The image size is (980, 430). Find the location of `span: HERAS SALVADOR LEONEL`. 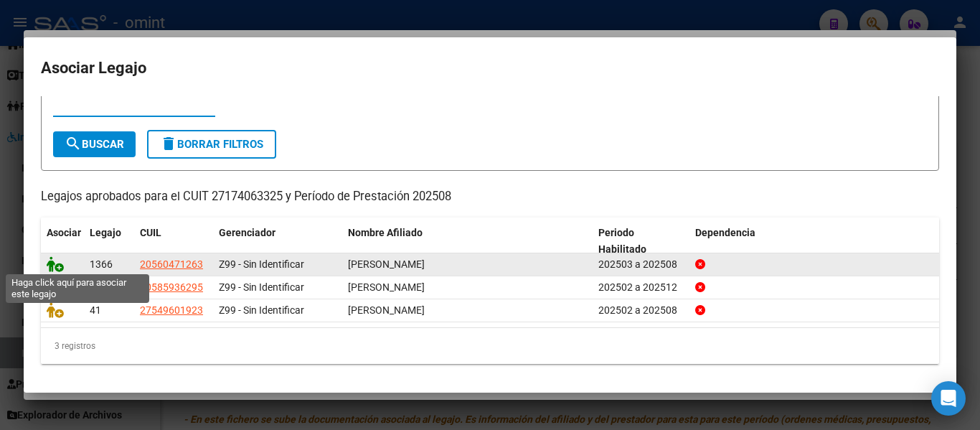

span: HERAS SALVADOR LEONEL is located at coordinates (386, 287).